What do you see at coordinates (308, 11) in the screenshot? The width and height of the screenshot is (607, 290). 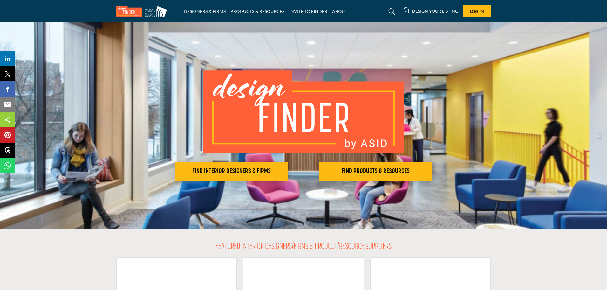 I see `a: INVITE TO FINDER` at bounding box center [308, 11].